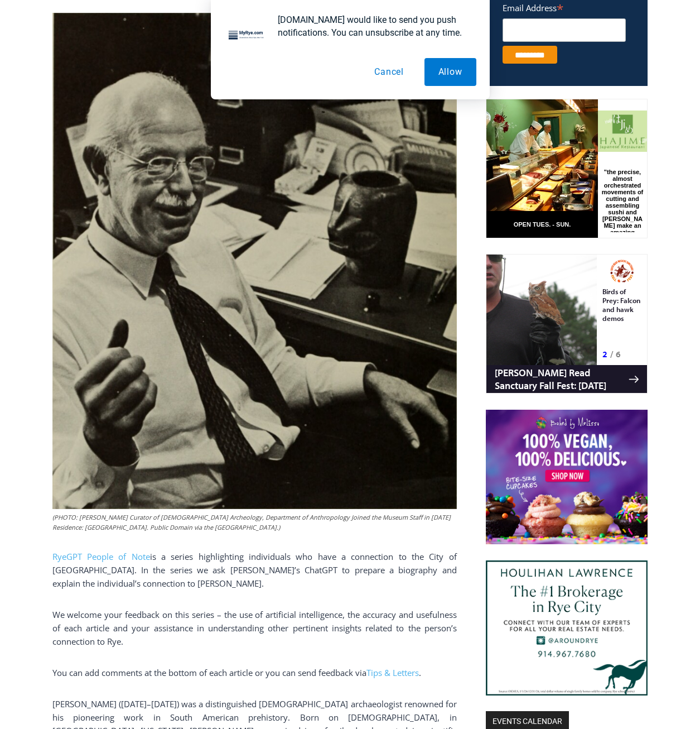 The width and height of the screenshot is (700, 729). Describe the element at coordinates (101, 557) in the screenshot. I see `span: RyeGPT People of Note` at that location.